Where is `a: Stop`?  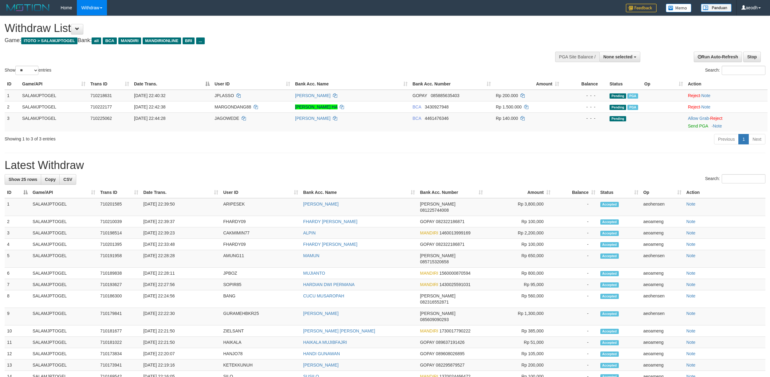
a: Stop is located at coordinates (752, 57).